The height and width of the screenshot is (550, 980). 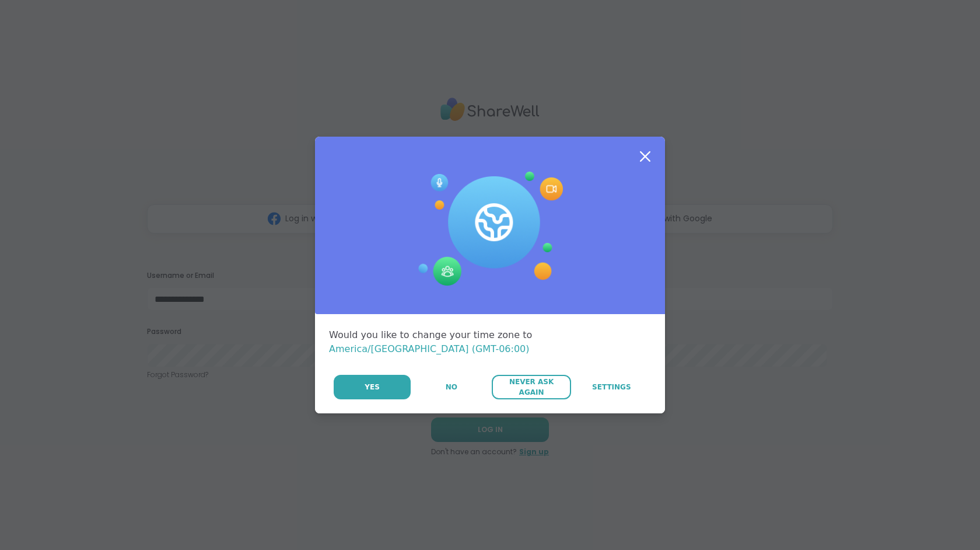 I want to click on a: Settings, so click(x=611, y=387).